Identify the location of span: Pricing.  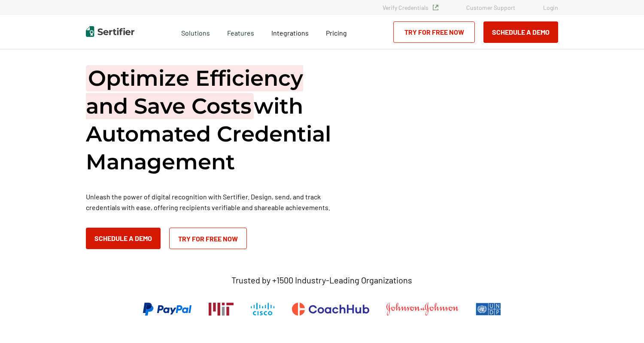
(336, 33).